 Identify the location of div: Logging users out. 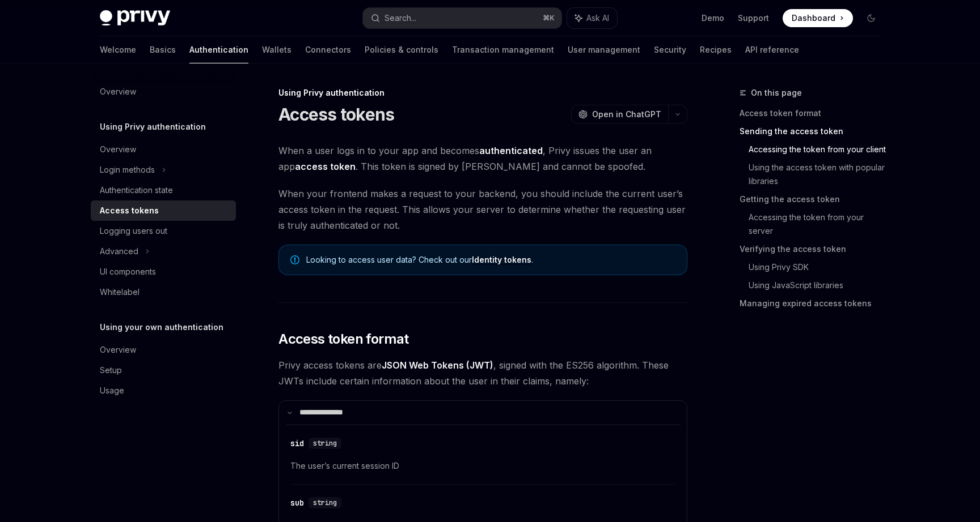
(133, 232).